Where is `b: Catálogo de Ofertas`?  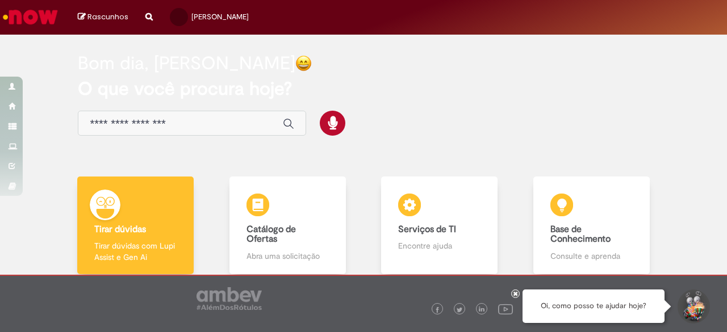 b: Catálogo de Ofertas is located at coordinates (271, 234).